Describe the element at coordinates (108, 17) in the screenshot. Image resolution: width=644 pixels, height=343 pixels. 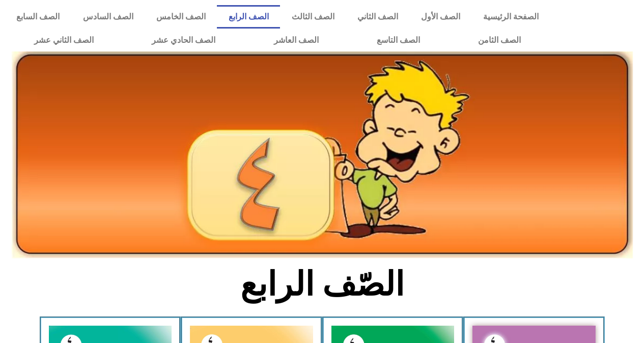
I see `a: الصف السادس` at that location.